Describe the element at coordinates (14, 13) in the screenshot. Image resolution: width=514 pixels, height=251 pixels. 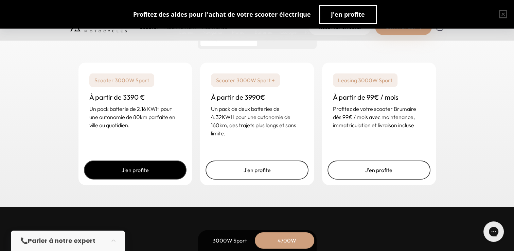
I see `button: Gorgias live chat` at that location.